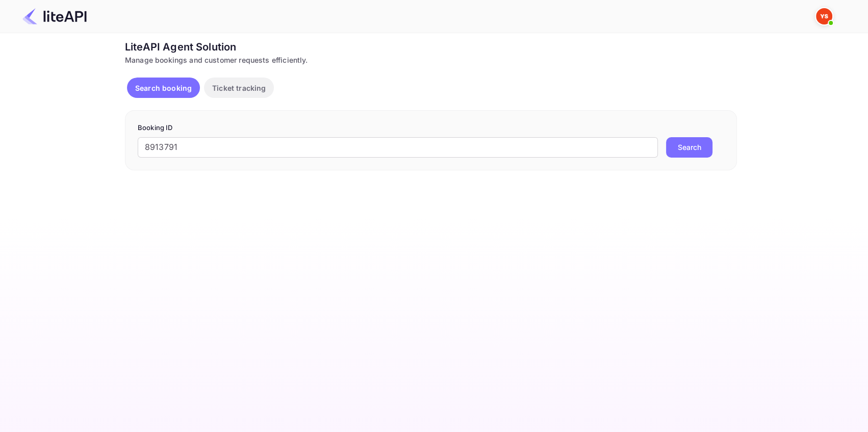 Image resolution: width=868 pixels, height=432 pixels. I want to click on div: Manage bookings and customer requests efficiently., so click(431, 60).